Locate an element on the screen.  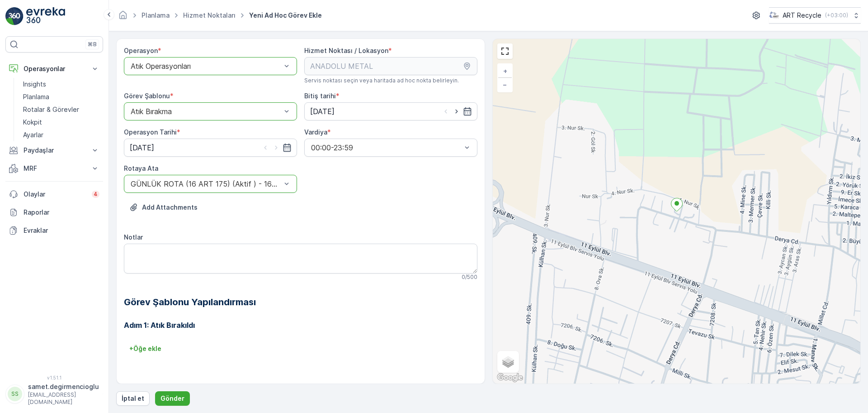
p: Insights is located at coordinates (34, 84).